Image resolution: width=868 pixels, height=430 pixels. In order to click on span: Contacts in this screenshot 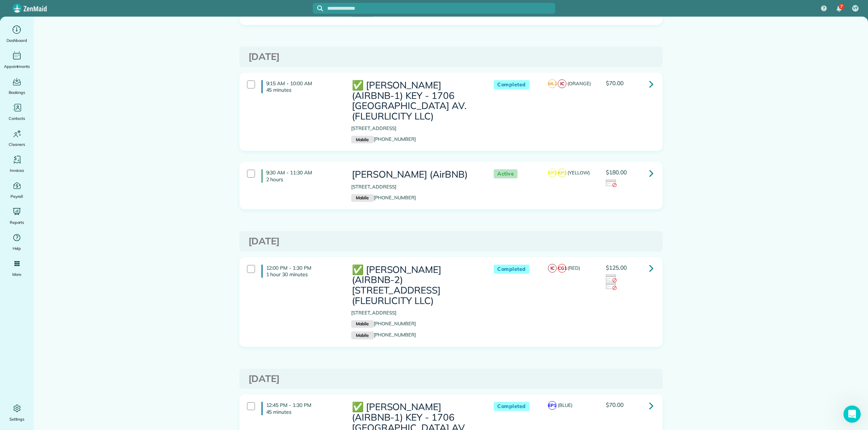, I will do `click(17, 119)`.